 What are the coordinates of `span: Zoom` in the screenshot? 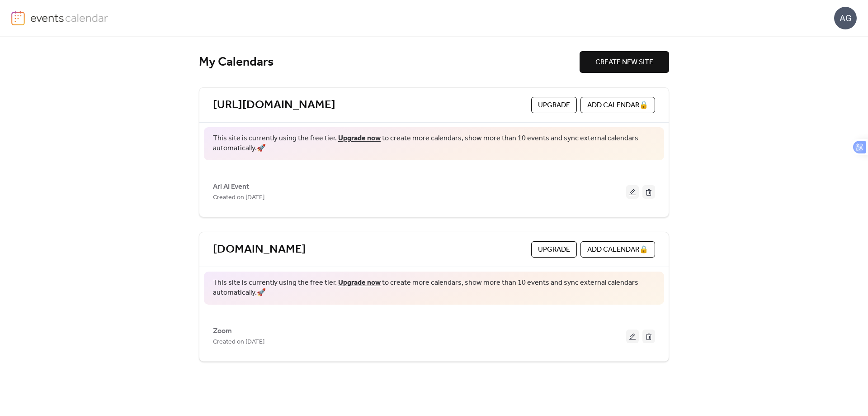 It's located at (222, 331).